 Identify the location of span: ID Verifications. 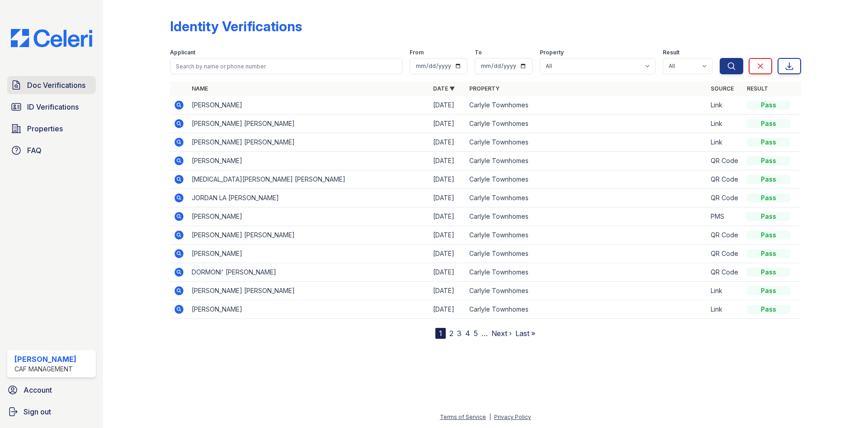
(53, 107).